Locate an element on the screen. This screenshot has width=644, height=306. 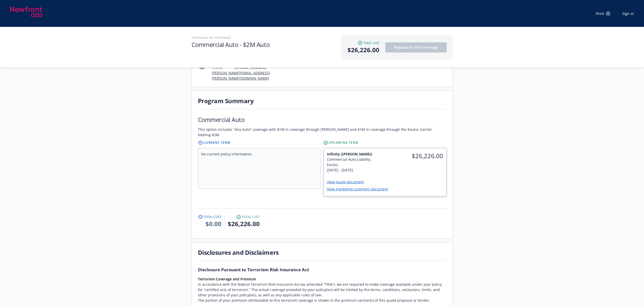
strong: Terrorism Coverage and Premium is located at coordinates (227, 278).